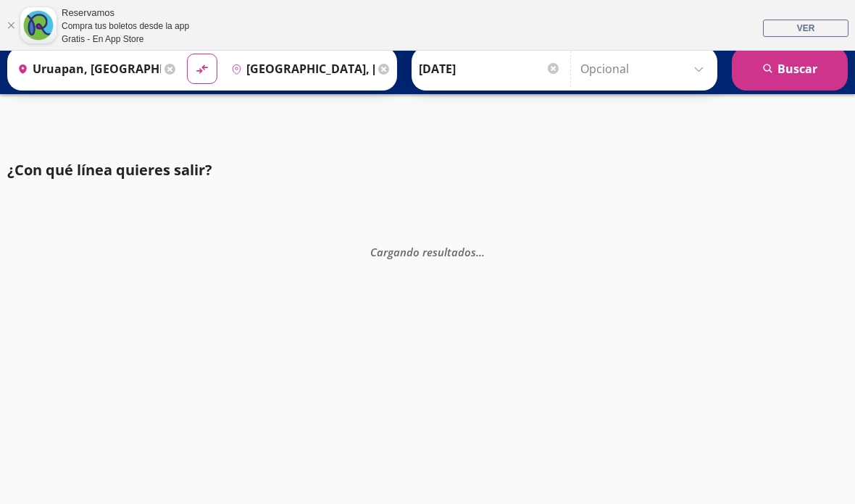  What do you see at coordinates (126, 13) in the screenshot?
I see `div: Reservamos` at bounding box center [126, 13].